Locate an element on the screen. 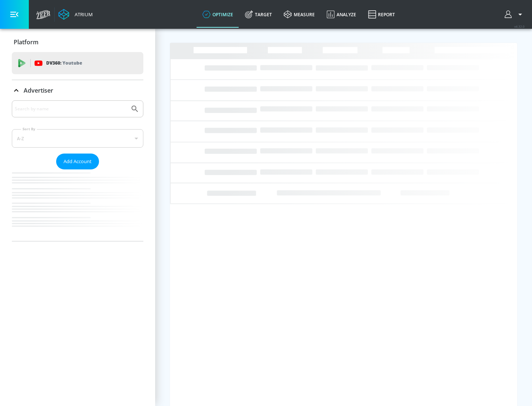  div: DV360: Youtube is located at coordinates (78, 63).